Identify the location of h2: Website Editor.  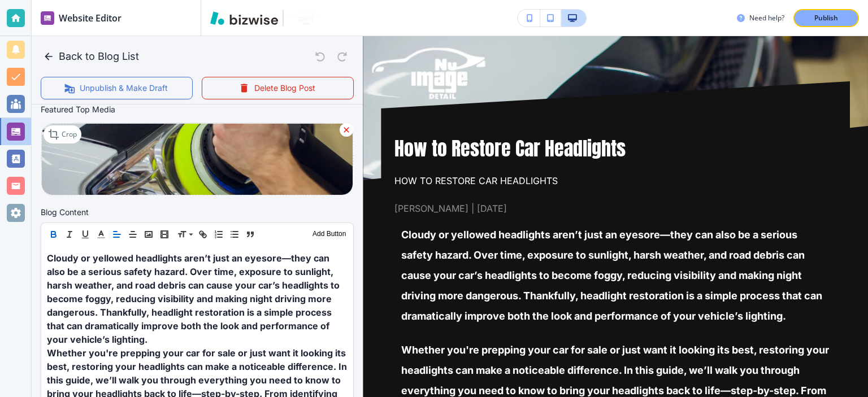
(90, 18).